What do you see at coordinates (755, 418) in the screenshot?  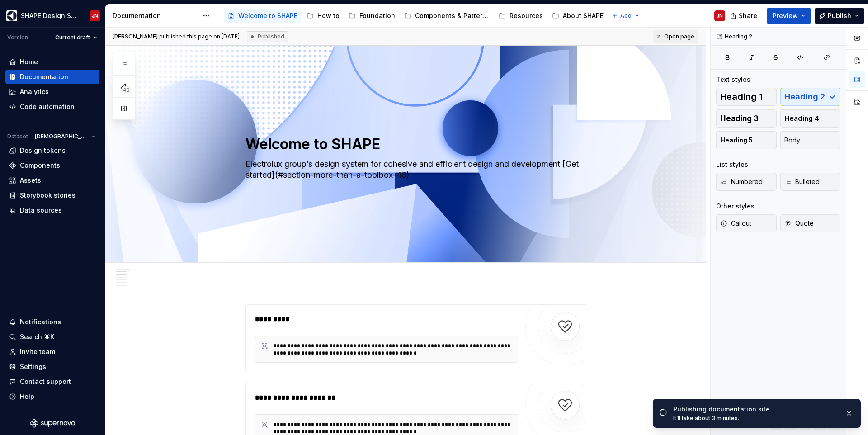 I see `div: It’ll take about 3 minutes.` at bounding box center [755, 418].